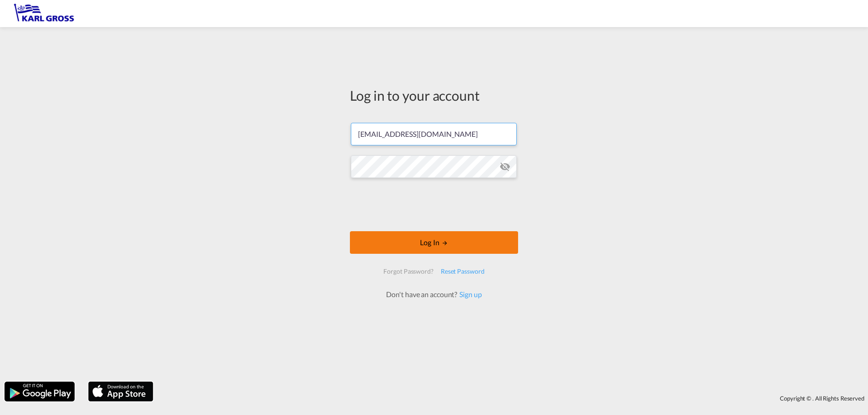  What do you see at coordinates (462, 271) in the screenshot?
I see `div: Reset Password` at bounding box center [462, 271].